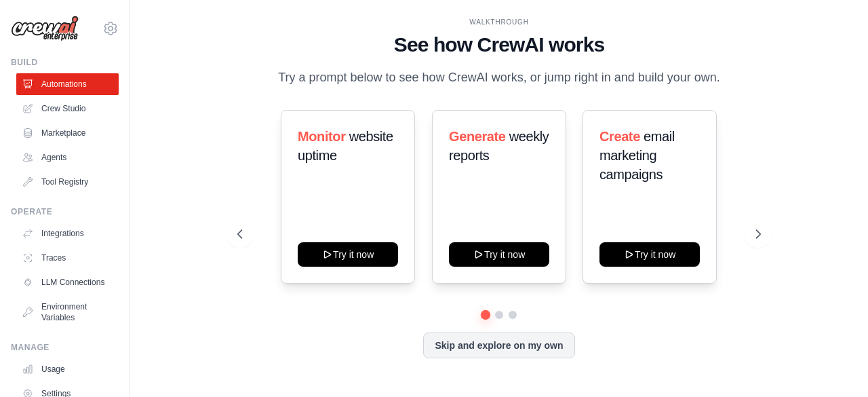 Image resolution: width=868 pixels, height=397 pixels. Describe the element at coordinates (67, 157) in the screenshot. I see `a: Agents` at that location.